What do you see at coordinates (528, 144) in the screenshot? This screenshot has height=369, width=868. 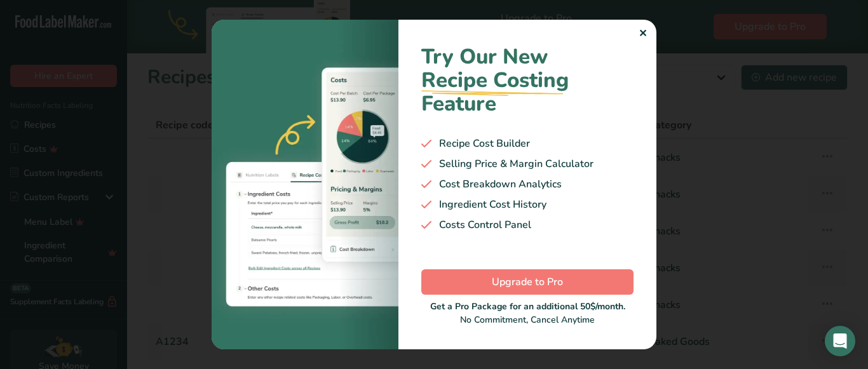 I see `div: Recipe Cost Builder` at bounding box center [528, 144].